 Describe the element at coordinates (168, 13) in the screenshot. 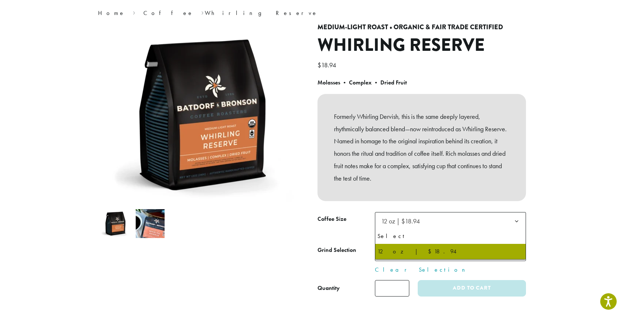

I see `a: Coffee` at that location.